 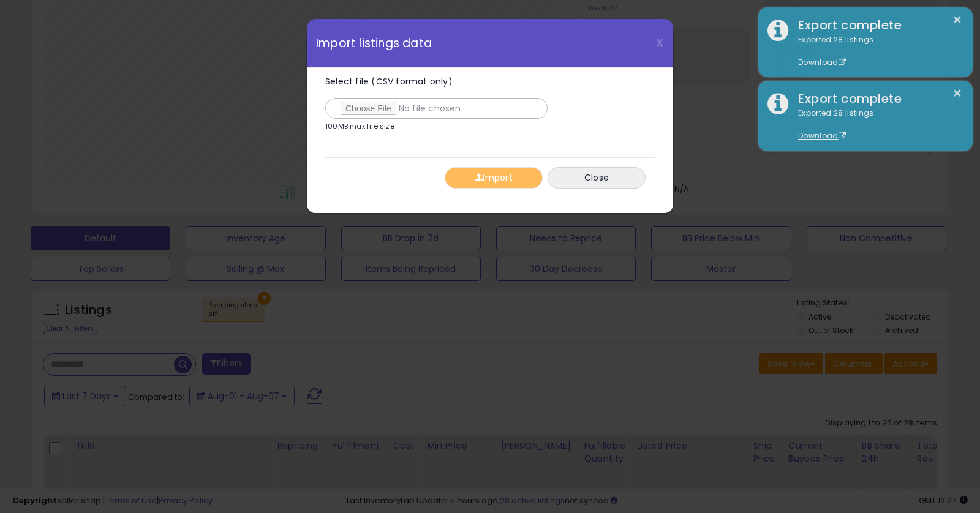 I want to click on span: Import listings data, so click(x=374, y=43).